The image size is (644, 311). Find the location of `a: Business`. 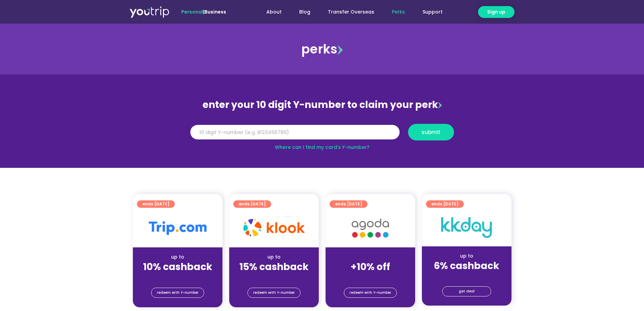

a: Business is located at coordinates (215, 12).